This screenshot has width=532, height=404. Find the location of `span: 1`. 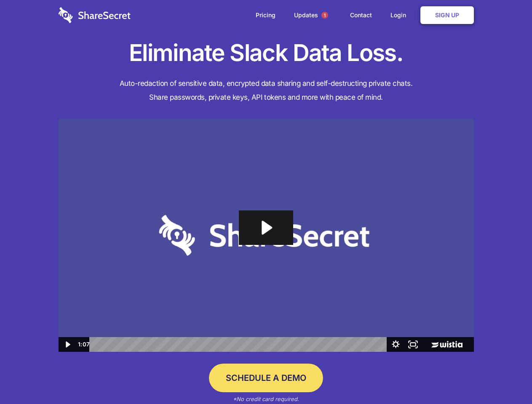

span: 1 is located at coordinates (325, 15).